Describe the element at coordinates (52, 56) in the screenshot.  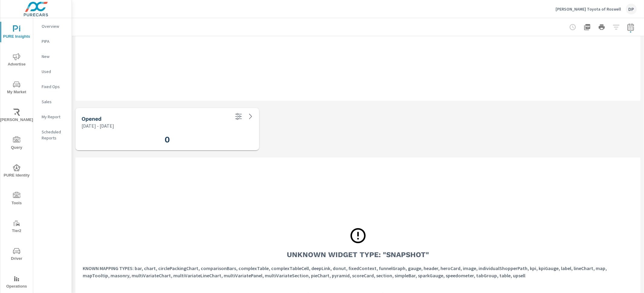
I see `div: New` at that location.